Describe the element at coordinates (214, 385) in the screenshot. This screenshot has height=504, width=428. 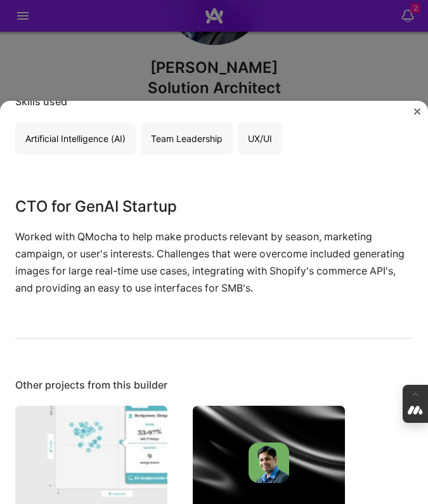
I see `div: Other projects from this builder` at that location.